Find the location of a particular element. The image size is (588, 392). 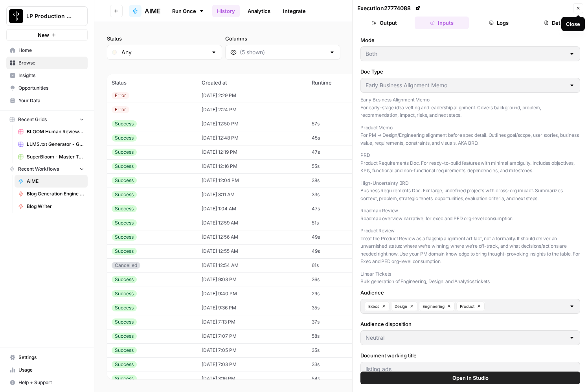

label: Doc Type is located at coordinates (470, 72).